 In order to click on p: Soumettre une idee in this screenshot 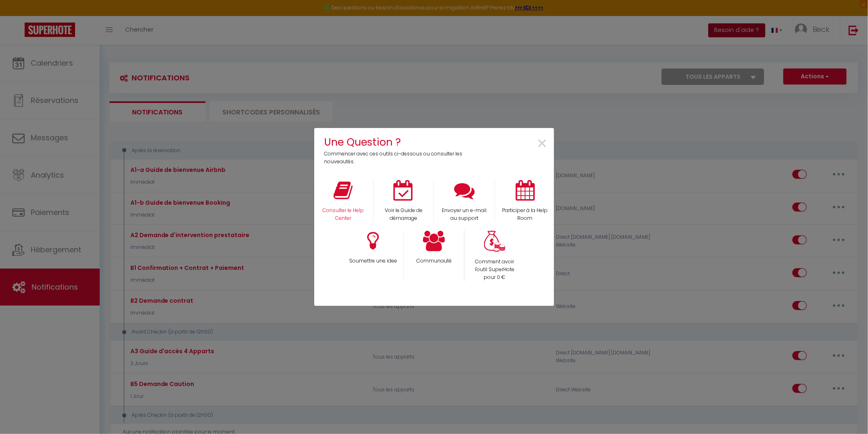, I will do `click(373, 261)`.